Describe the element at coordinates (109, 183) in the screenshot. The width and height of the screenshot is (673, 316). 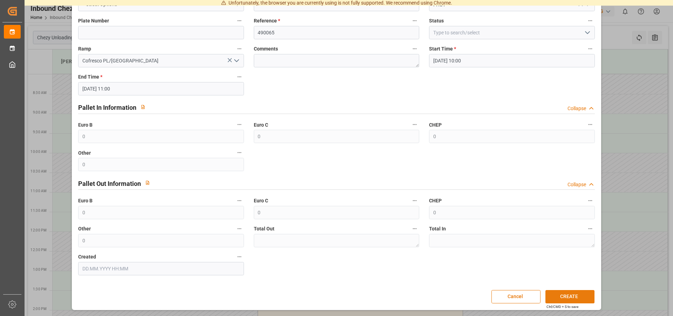
I see `h2: Pallet Out Information` at that location.